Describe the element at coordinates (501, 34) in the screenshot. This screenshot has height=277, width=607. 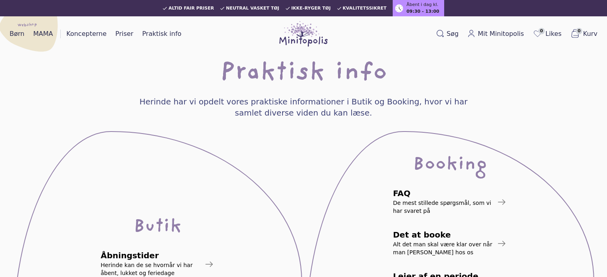
I see `span: Mit Minitopolis` at that location.